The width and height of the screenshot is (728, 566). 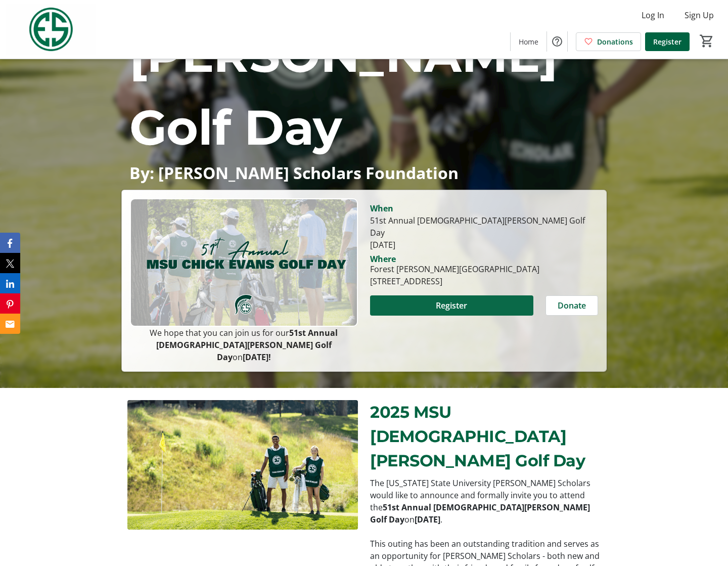 What do you see at coordinates (668, 41) in the screenshot?
I see `a: Register` at bounding box center [668, 41].